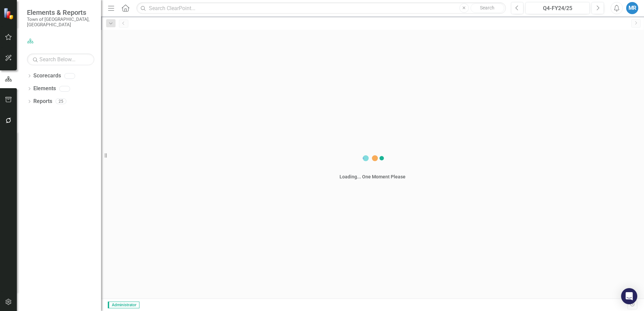  I want to click on img: ClearPoint Strategy, so click(9, 14).